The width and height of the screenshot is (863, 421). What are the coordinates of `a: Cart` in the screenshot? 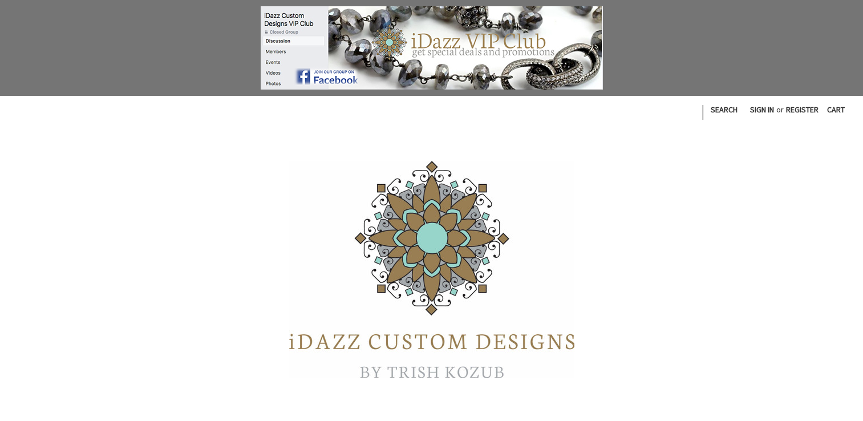 It's located at (835, 109).